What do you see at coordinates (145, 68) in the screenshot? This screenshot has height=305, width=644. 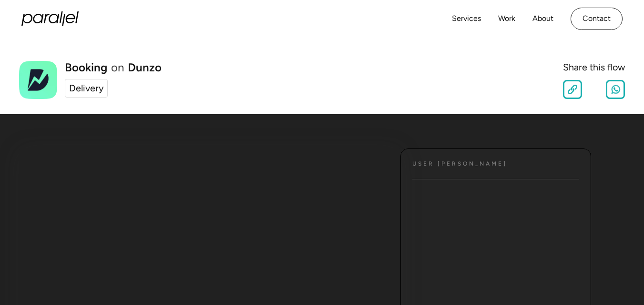 I see `a: Dunzo` at bounding box center [145, 68].